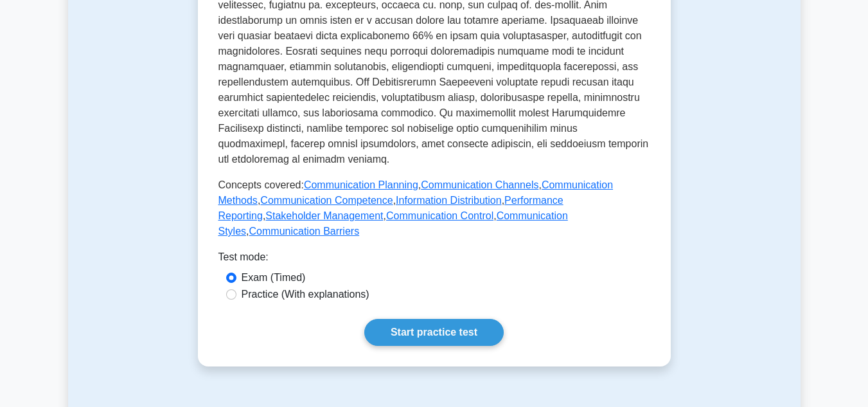 This screenshot has height=407, width=868. Describe the element at coordinates (434, 260) in the screenshot. I see `div: Test mode:` at that location.